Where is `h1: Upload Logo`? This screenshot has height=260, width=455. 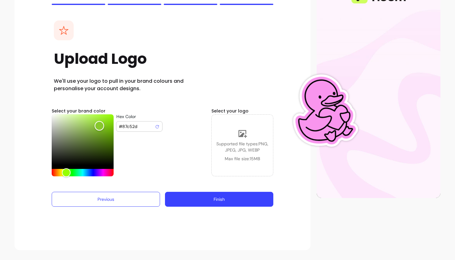
h1: Upload Logo is located at coordinates (100, 59).